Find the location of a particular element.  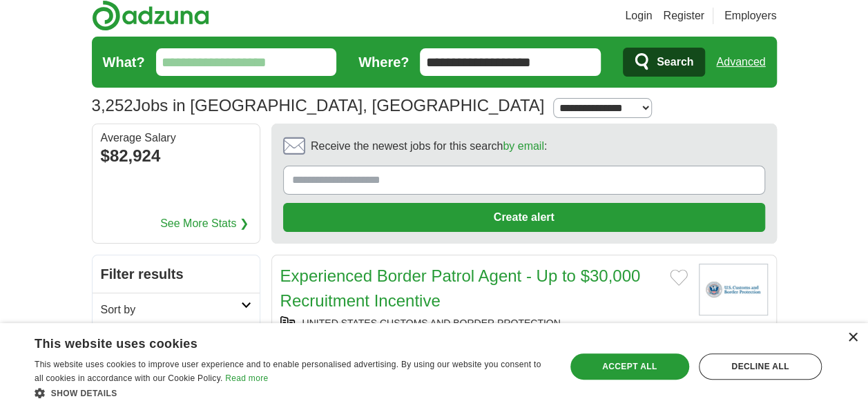

span: Show details is located at coordinates (84, 393).